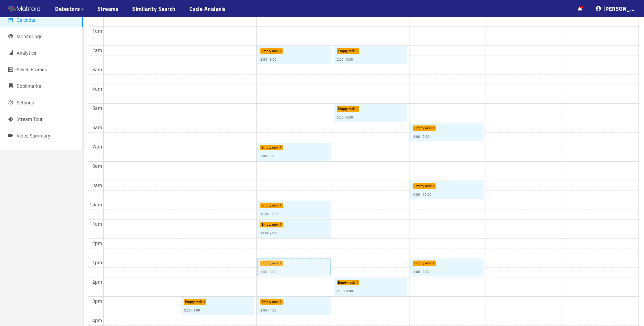 The width and height of the screenshot is (644, 326). I want to click on div: 2am, so click(97, 50).